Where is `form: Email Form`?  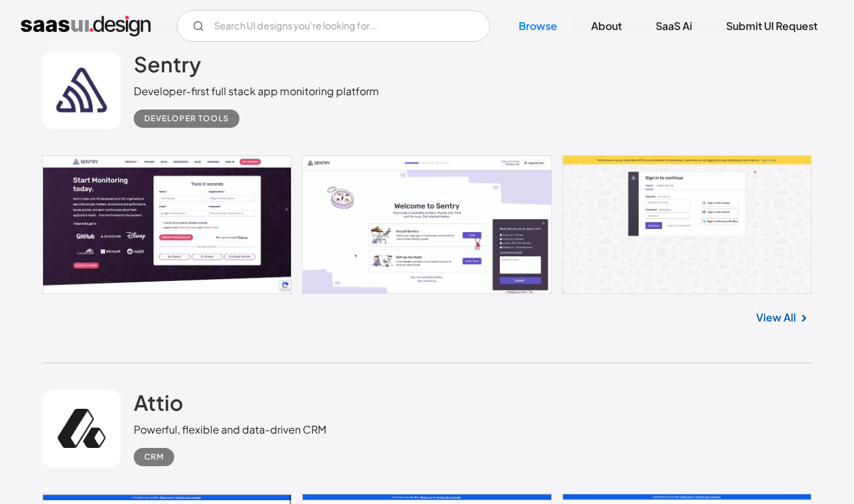 form: Email Form is located at coordinates (333, 26).